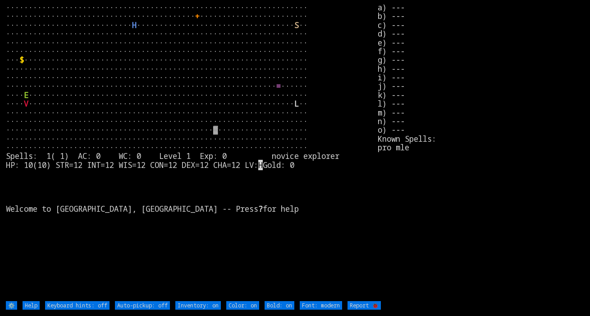 This screenshot has height=316, width=590. Describe the element at coordinates (31, 305) in the screenshot. I see `input: Help` at that location.